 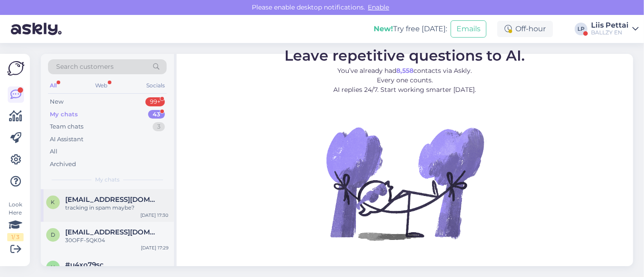 What do you see at coordinates (117, 240) in the screenshot?
I see `div: 30OFF-5QK04` at bounding box center [117, 240].